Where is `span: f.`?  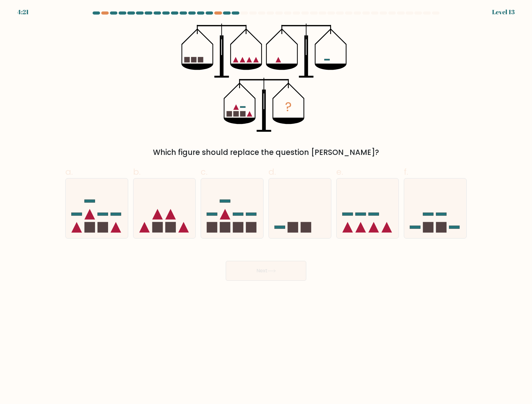
span: f. is located at coordinates (406, 171).